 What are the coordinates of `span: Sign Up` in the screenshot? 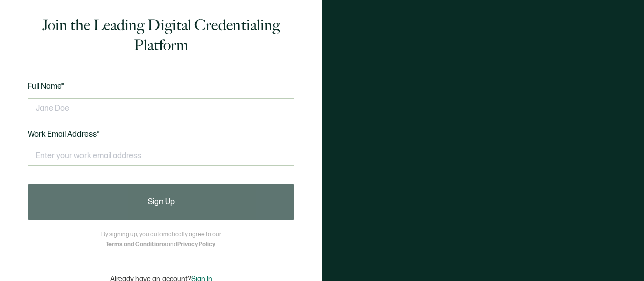 It's located at (161, 202).